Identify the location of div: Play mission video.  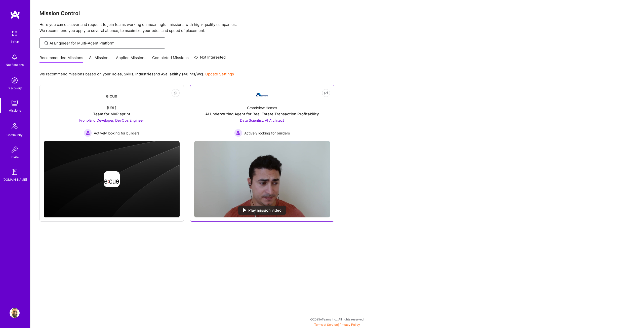
(262, 210).